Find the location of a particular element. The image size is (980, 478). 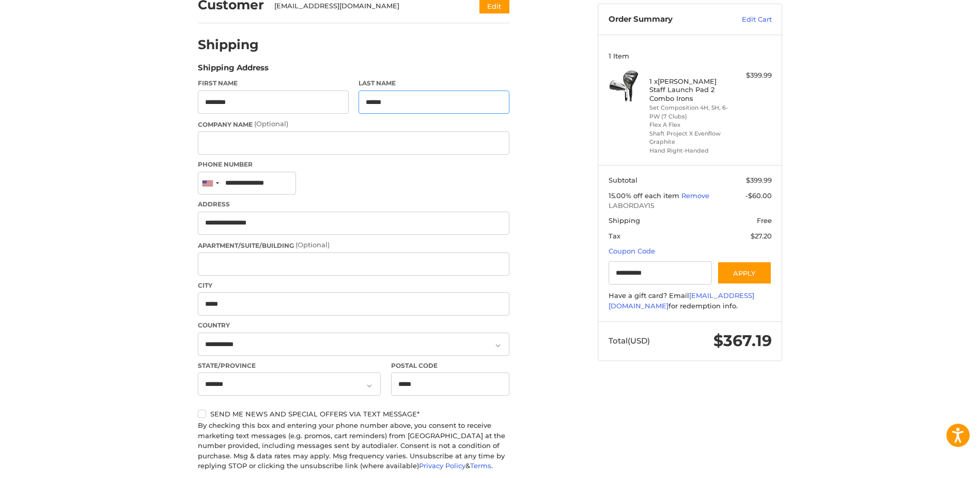

label: Apartment/Suite/Building is located at coordinates (353, 245).